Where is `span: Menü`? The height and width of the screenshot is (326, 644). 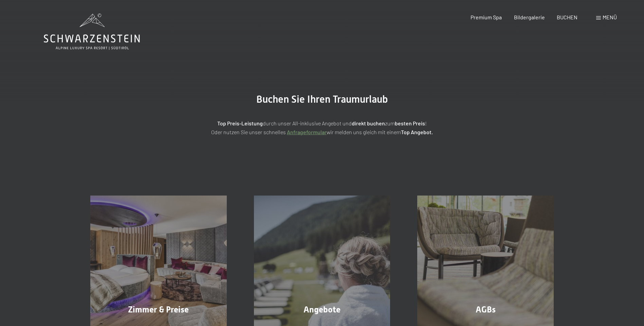 span: Menü is located at coordinates (610, 17).